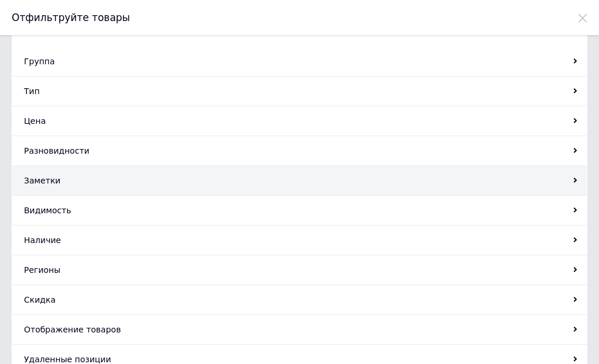 Image resolution: width=599 pixels, height=364 pixels. I want to click on div: Заметки, so click(300, 180).